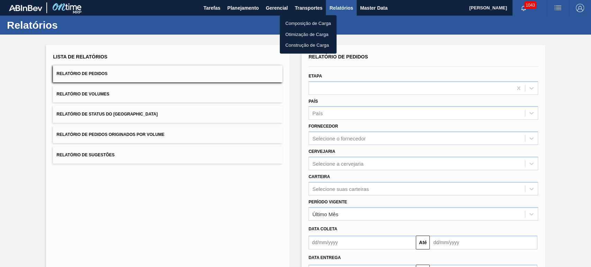 The height and width of the screenshot is (267, 591). Describe the element at coordinates (308, 24) in the screenshot. I see `a: Composição de Carga` at that location.